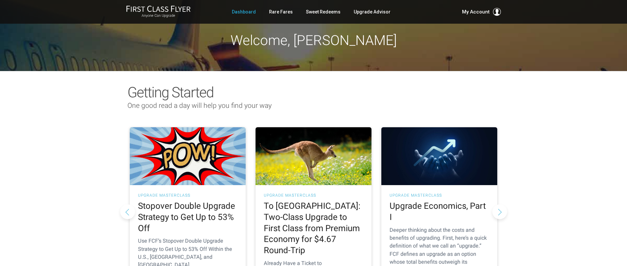 The image size is (627, 266). I want to click on small: Anyone Can Upgrade, so click(158, 16).